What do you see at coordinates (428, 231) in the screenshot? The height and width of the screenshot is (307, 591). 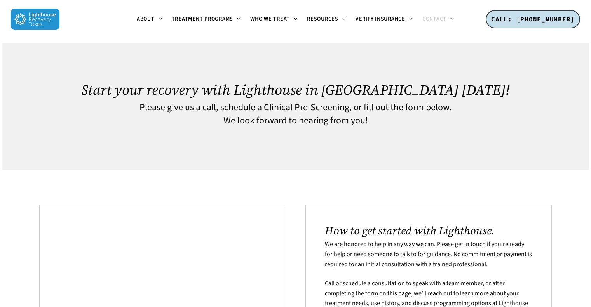 I see `h2: How to get started with Lighthouse.` at bounding box center [428, 231].